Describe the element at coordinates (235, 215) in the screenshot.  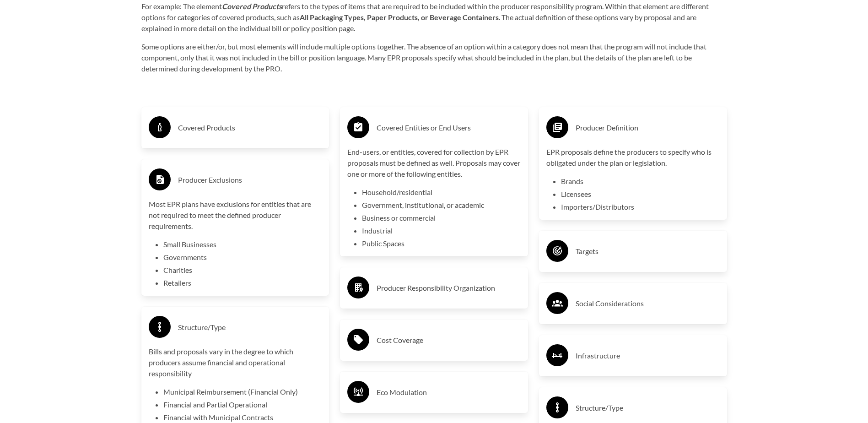
I see `p: Most EPR plans have exclusions for entities that are not required to meet the defined producer re...` at that location.